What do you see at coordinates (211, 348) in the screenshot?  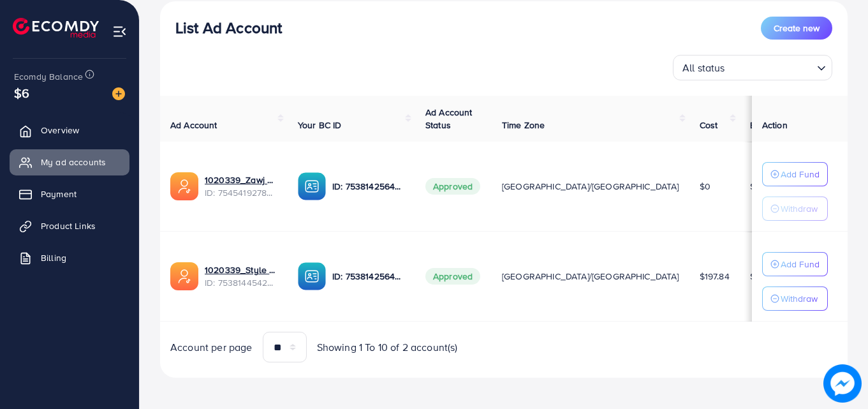 I see `span: Account per page` at bounding box center [211, 348].